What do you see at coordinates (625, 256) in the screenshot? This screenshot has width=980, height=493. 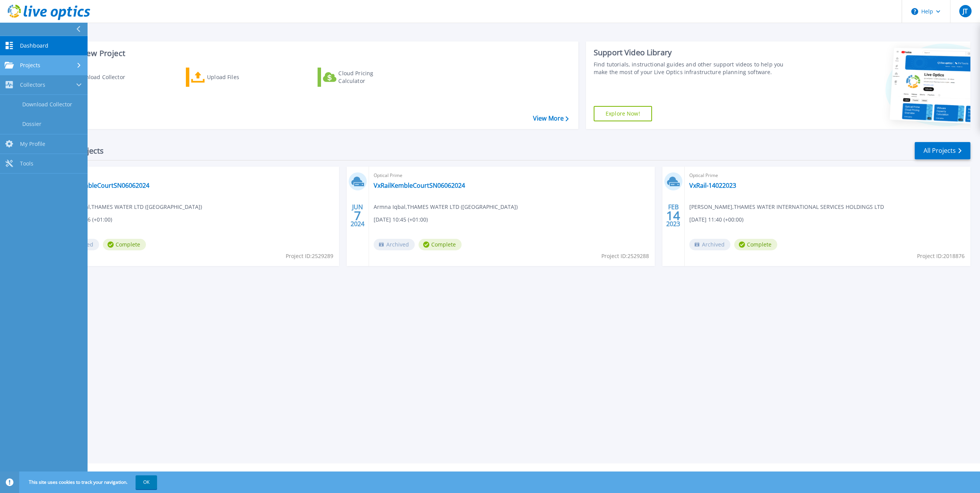 I see `span: Project ID: 2529288` at bounding box center [625, 256].